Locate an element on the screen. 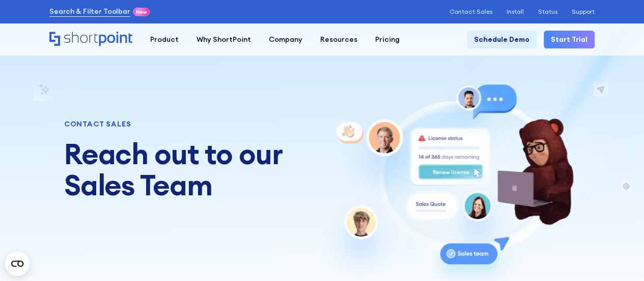 The width and height of the screenshot is (644, 281). a: Company is located at coordinates (285, 39).